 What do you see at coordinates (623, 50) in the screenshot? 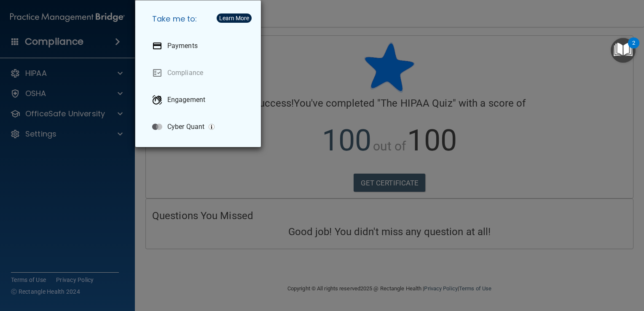
I see `button: Open Resource Center, 2 new notifications` at bounding box center [623, 50].